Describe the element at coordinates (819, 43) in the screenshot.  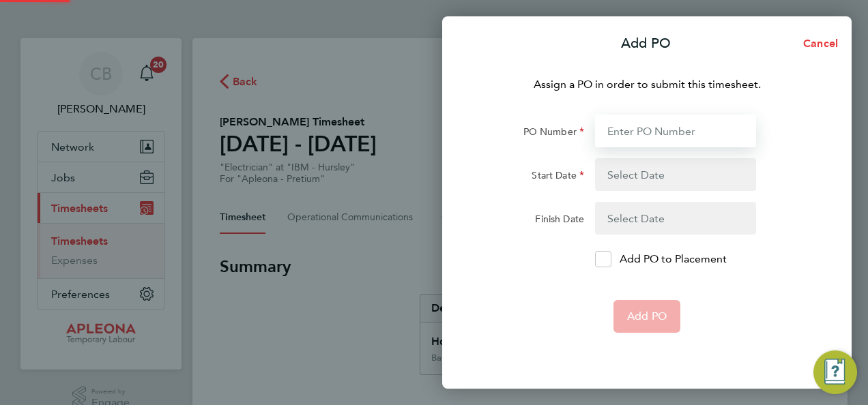
I see `span: Cancel` at that location.